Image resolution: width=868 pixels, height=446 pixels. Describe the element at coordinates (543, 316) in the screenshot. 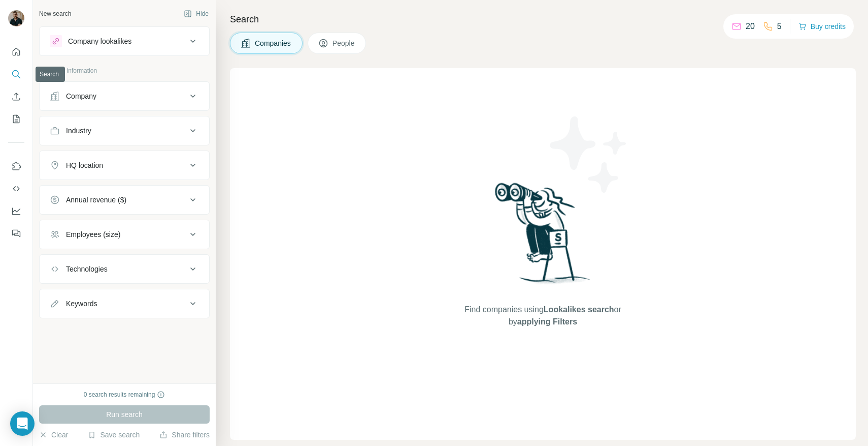

I see `span: Find companies using or by` at that location.